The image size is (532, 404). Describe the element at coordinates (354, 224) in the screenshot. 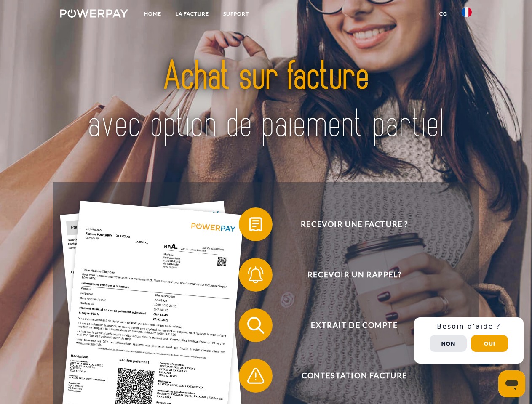

I see `span: Recevoir une facture ?` at that location.